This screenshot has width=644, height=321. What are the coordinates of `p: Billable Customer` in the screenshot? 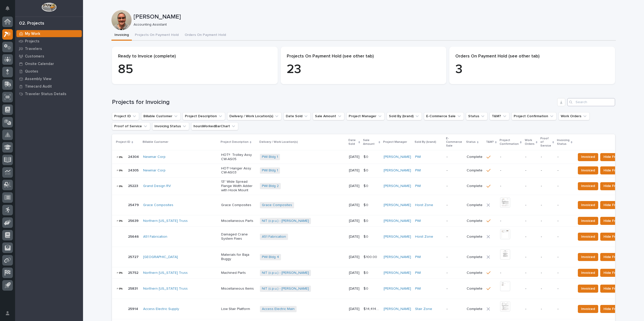 It's located at (155, 142).